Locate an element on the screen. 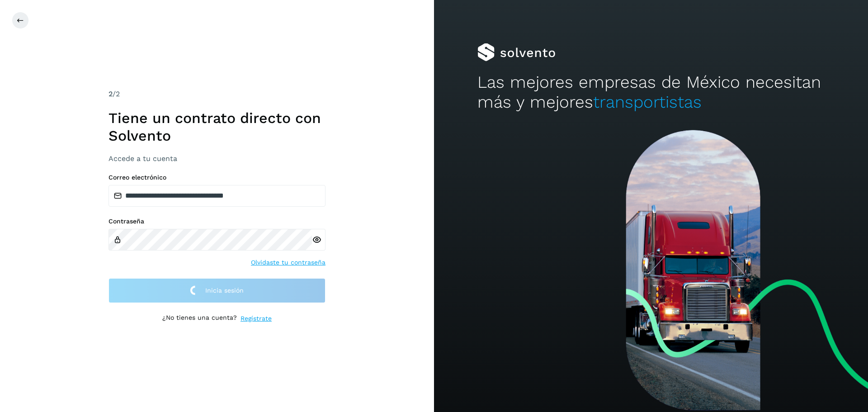 The image size is (868, 412). h2: Las mejores empresas de México necesitan más y mejores is located at coordinates (651, 92).